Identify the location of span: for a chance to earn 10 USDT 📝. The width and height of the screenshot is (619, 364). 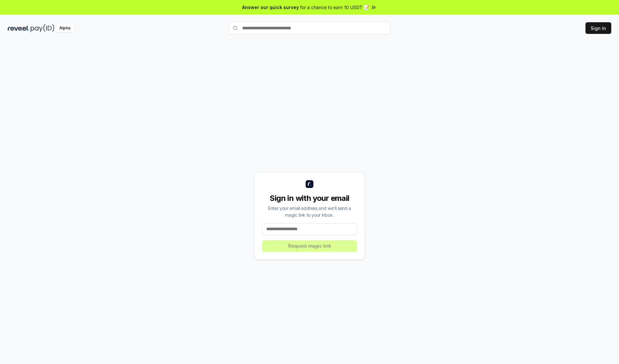
(335, 7).